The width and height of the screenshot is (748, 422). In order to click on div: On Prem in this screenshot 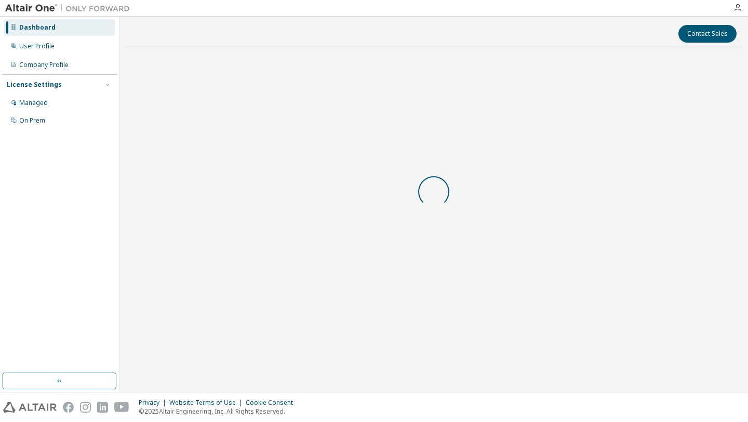, I will do `click(32, 121)`.